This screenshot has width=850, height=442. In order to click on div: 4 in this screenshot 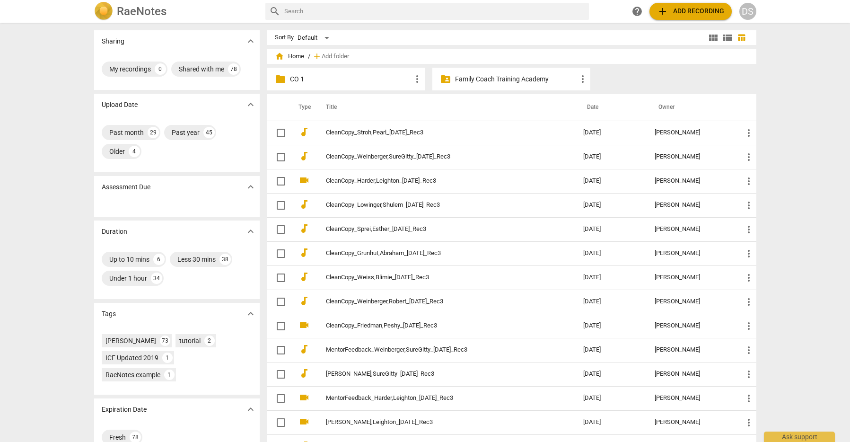, I will do `click(134, 151)`.